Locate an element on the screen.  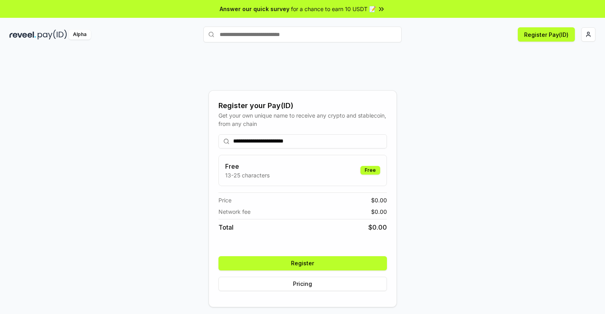
div: Alpha is located at coordinates (80, 34).